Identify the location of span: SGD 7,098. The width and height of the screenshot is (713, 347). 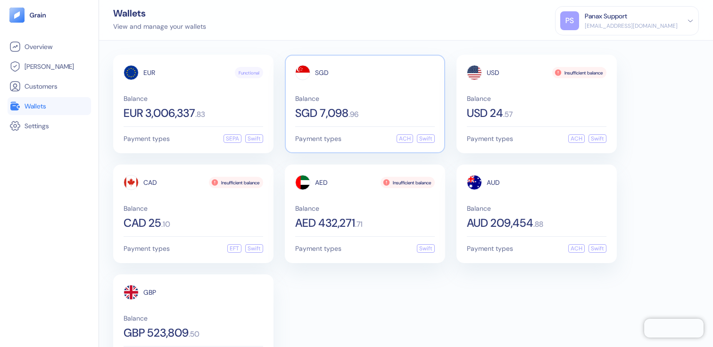
(321, 113).